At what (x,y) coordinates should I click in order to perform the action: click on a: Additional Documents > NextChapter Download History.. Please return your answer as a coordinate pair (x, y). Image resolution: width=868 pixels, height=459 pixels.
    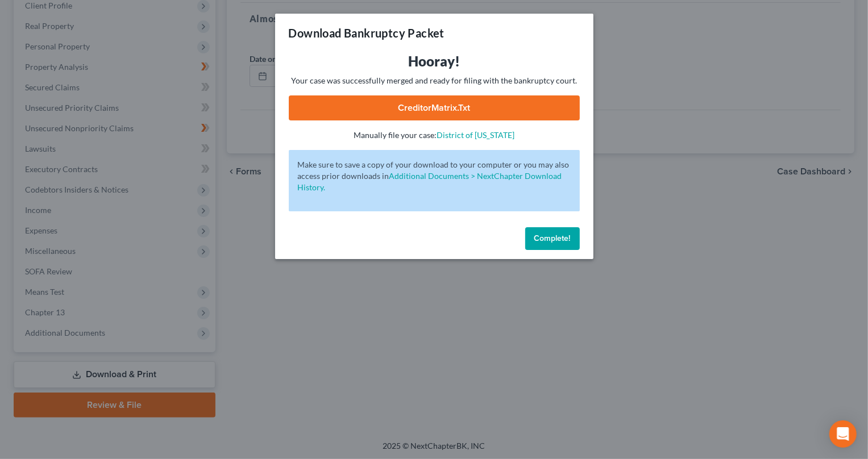
    Looking at the image, I should click on (430, 181).